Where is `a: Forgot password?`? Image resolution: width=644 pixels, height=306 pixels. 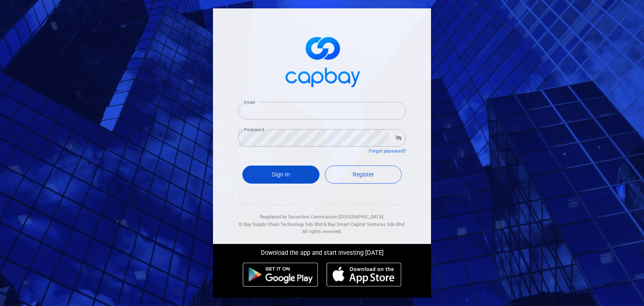
a: Forgot password? is located at coordinates (387, 151).